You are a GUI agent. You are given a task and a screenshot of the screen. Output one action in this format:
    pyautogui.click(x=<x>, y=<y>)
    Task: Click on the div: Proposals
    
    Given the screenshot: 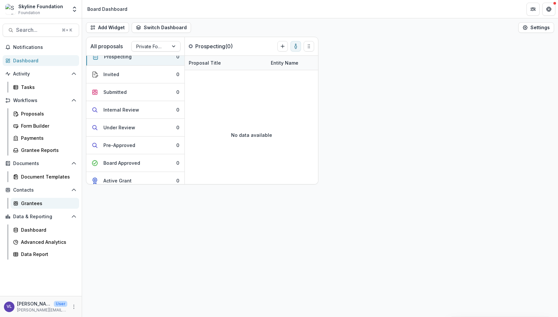 What is the action you would take?
    pyautogui.click(x=47, y=114)
    